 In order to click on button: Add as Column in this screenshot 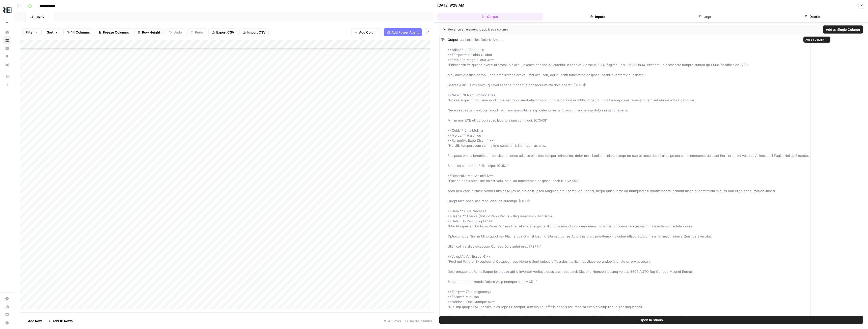, I will do `click(817, 40)`.